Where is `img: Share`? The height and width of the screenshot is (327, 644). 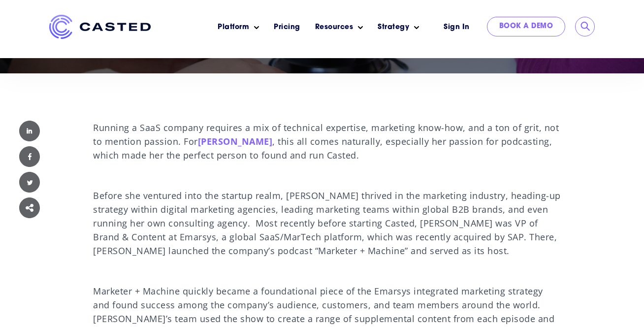 img: Share is located at coordinates (29, 208).